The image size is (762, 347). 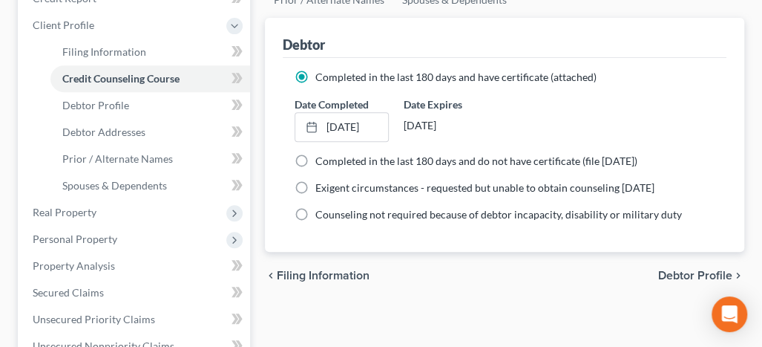 What do you see at coordinates (150, 105) in the screenshot?
I see `a: Debtor Profile` at bounding box center [150, 105].